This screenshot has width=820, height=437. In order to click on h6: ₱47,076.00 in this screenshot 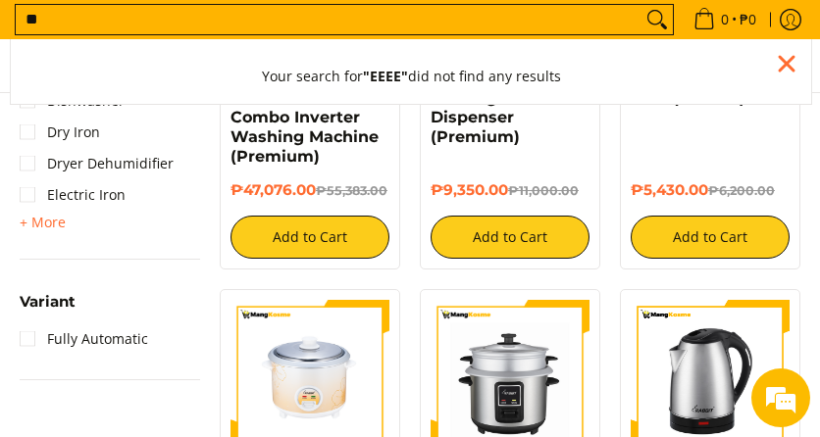, I will do `click(310, 191)`.